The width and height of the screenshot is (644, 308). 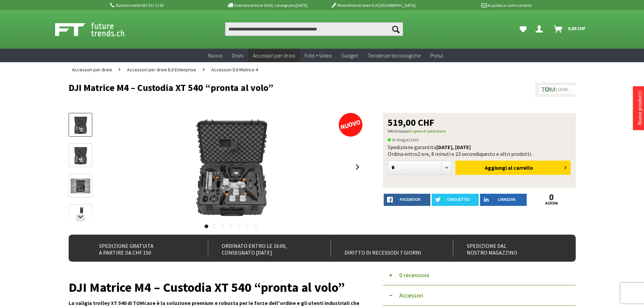 What do you see at coordinates (394, 56) in the screenshot?
I see `font: Tendenze tecnologiche` at bounding box center [394, 56].